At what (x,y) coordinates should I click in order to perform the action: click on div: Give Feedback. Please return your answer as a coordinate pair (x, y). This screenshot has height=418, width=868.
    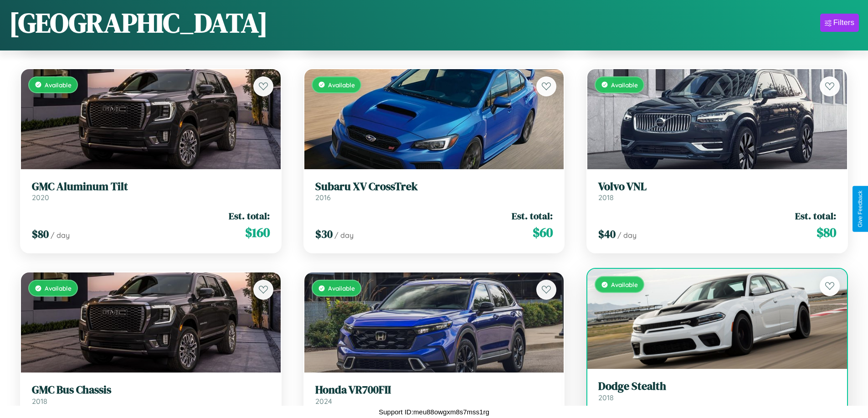
    Looking at the image, I should click on (860, 209).